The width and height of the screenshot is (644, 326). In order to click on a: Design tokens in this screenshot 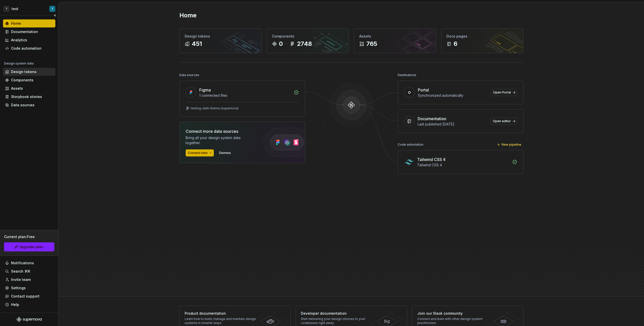, I will do `click(29, 72)`.